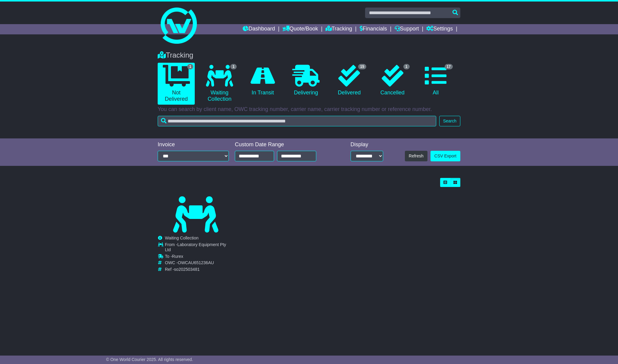 Image resolution: width=618 pixels, height=364 pixels. I want to click on span: 17, so click(449, 66).